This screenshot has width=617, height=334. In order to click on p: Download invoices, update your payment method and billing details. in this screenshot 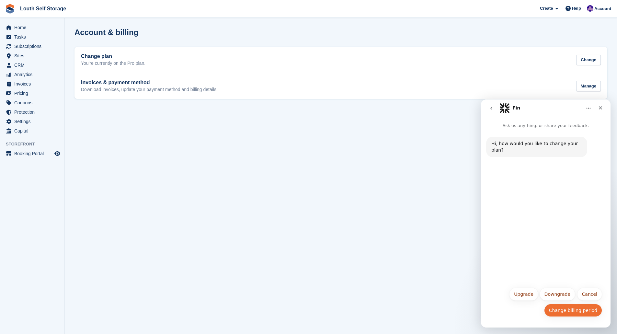, I will do `click(149, 90)`.